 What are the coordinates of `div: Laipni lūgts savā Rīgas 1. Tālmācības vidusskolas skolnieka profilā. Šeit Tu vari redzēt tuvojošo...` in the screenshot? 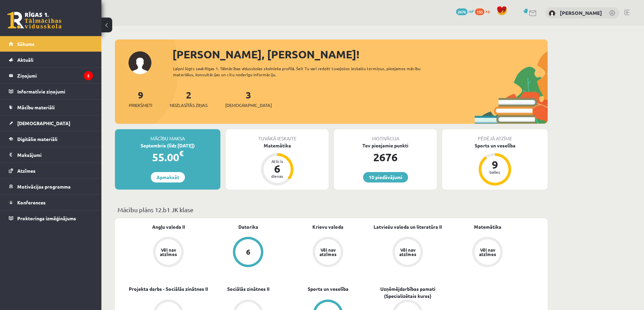 It's located at (303, 71).